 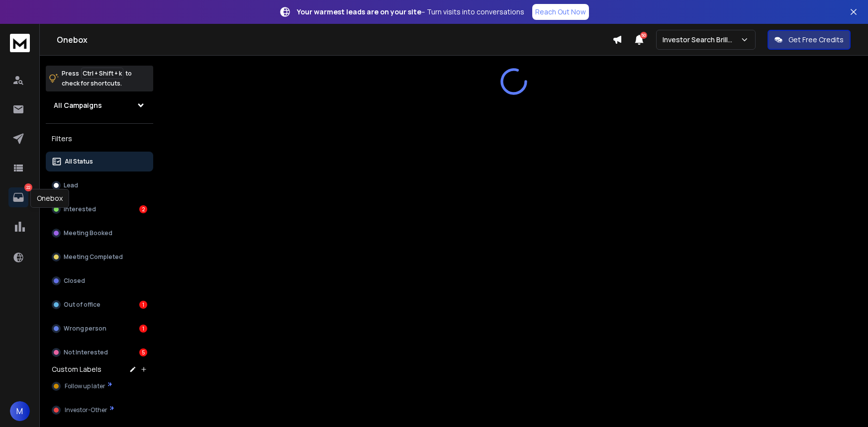 I want to click on div: 5, so click(x=143, y=352).